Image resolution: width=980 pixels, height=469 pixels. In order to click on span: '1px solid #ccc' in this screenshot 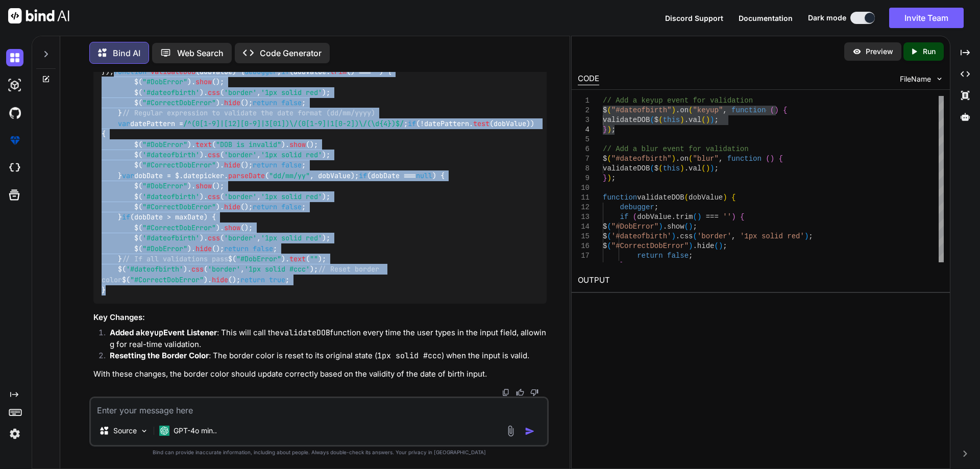, I will do `click(277, 269)`.